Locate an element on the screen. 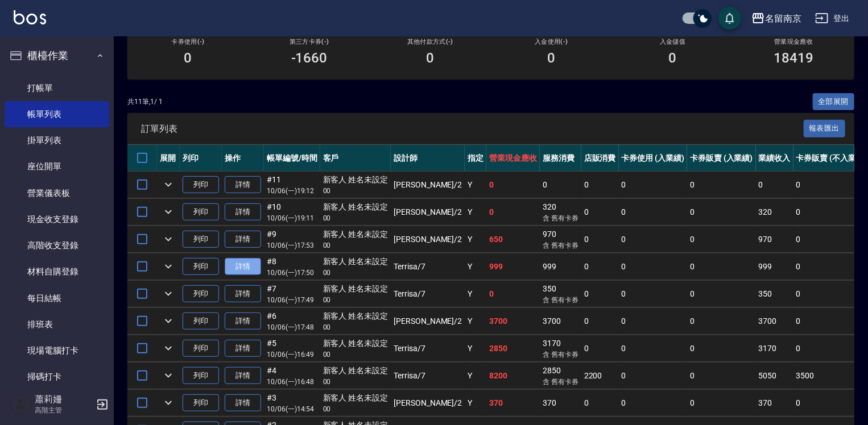 This screenshot has width=868, height=425. p: 10/06 (一) 17:49 is located at coordinates (292, 300).